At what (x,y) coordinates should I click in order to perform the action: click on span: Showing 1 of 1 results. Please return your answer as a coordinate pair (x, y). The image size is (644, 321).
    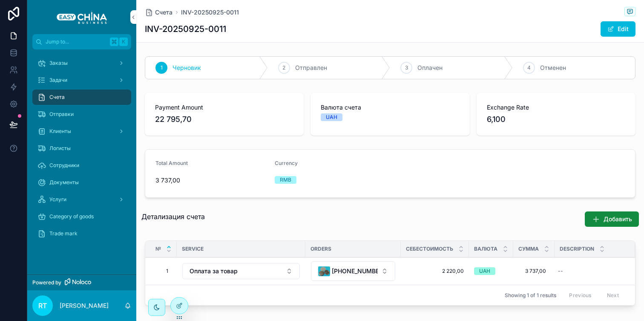
    Looking at the image, I should click on (531, 295).